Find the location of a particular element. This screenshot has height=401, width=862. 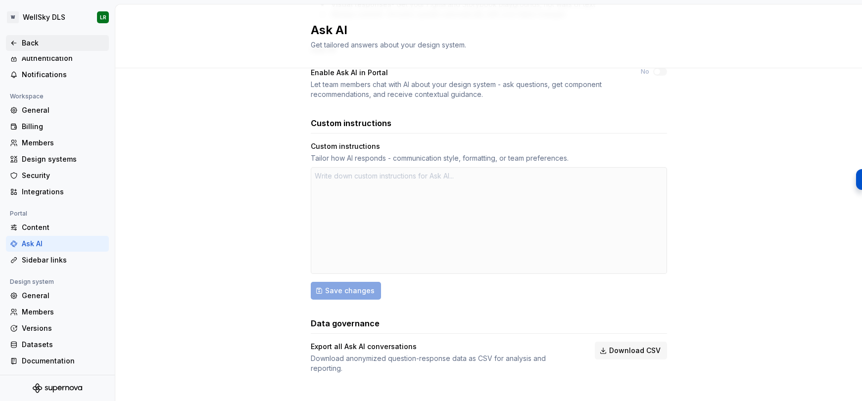

div: Authentication is located at coordinates (63, 58).